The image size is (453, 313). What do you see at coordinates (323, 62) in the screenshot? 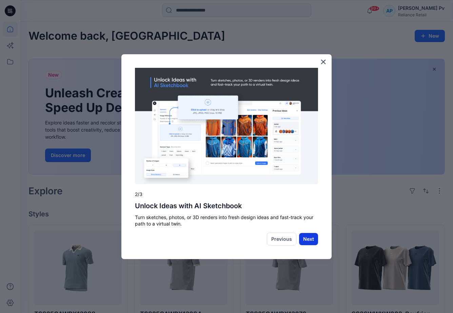
I see `button: Close` at bounding box center [323, 62].